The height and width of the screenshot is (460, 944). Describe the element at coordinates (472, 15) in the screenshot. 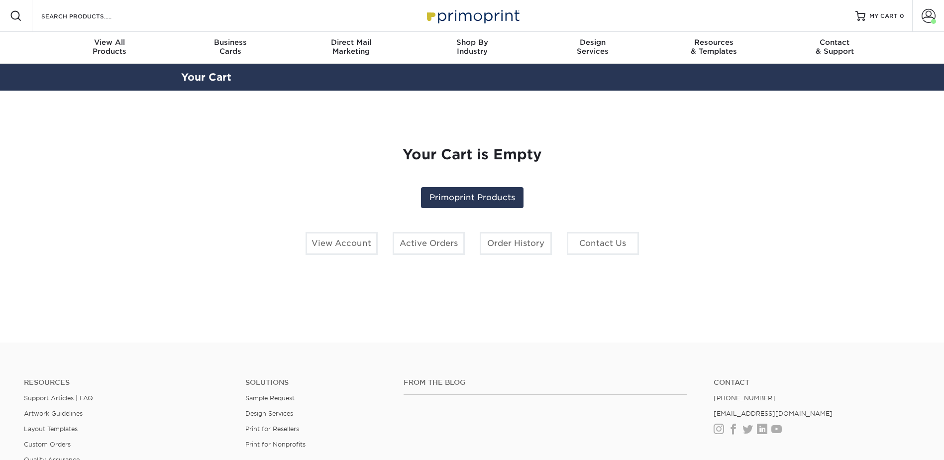

I see `img: Primoprint` at that location.